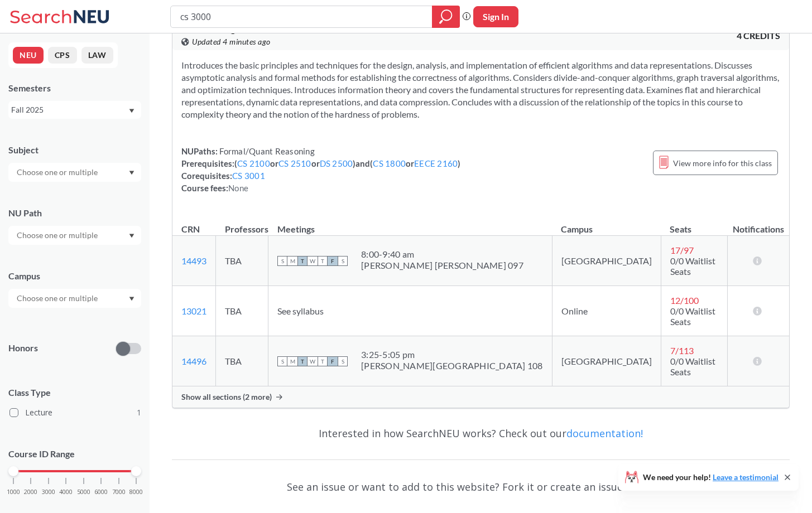 The width and height of the screenshot is (812, 513). What do you see at coordinates (84, 492) in the screenshot?
I see `span: 5000` at bounding box center [84, 492].